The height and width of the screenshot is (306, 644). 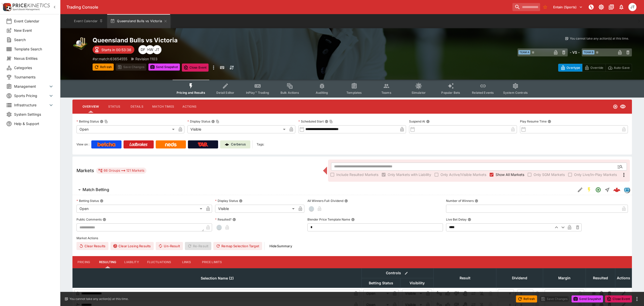 What do you see at coordinates (227, 144) in the screenshot?
I see `img: Cerberus` at bounding box center [227, 144].